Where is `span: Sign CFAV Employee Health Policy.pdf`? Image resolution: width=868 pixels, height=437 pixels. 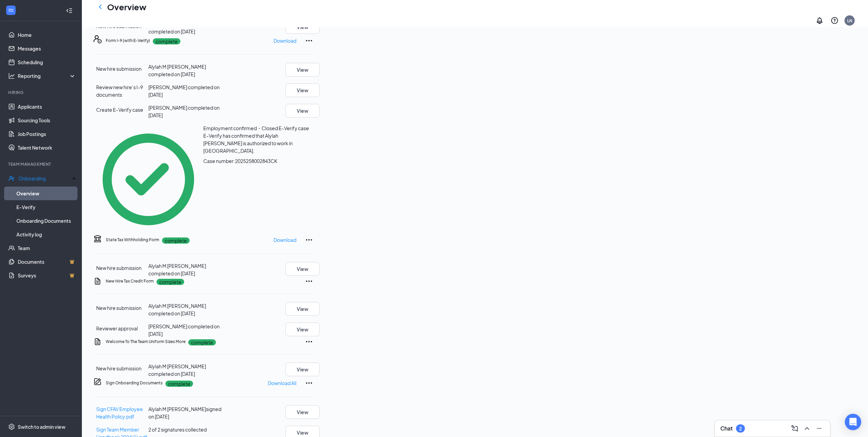
span: Sign CFAV Employee Health Policy.pdf is located at coordinates (119, 412).